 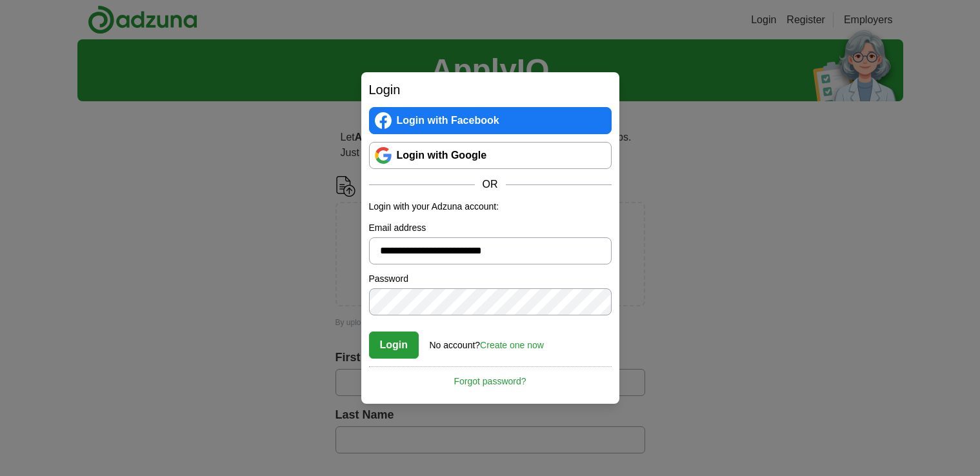 What do you see at coordinates (490, 121) in the screenshot?
I see `a: Login with Facebook` at bounding box center [490, 121].